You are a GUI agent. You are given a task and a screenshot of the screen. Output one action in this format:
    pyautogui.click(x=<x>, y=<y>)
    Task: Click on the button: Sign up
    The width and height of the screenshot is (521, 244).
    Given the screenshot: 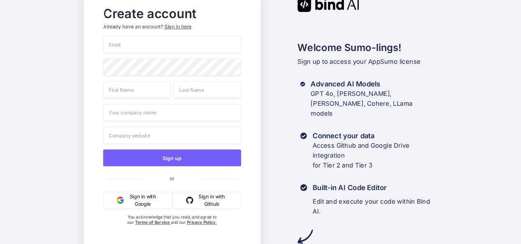 What is the action you would take?
    pyautogui.click(x=172, y=158)
    